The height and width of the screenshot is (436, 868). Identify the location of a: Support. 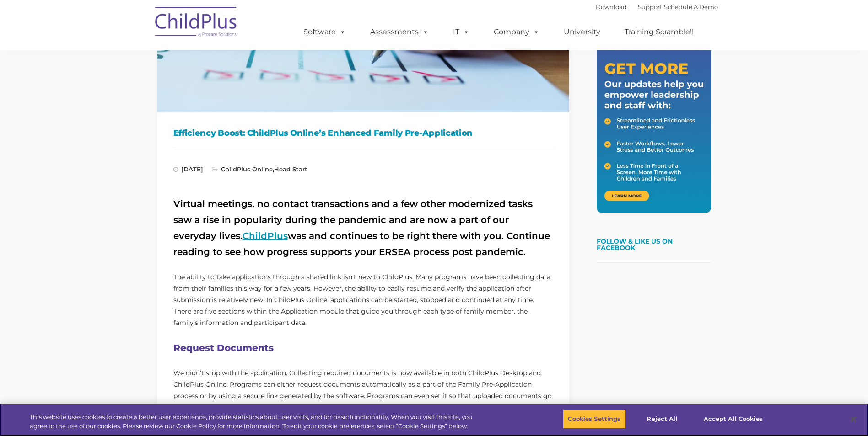
(650, 7).